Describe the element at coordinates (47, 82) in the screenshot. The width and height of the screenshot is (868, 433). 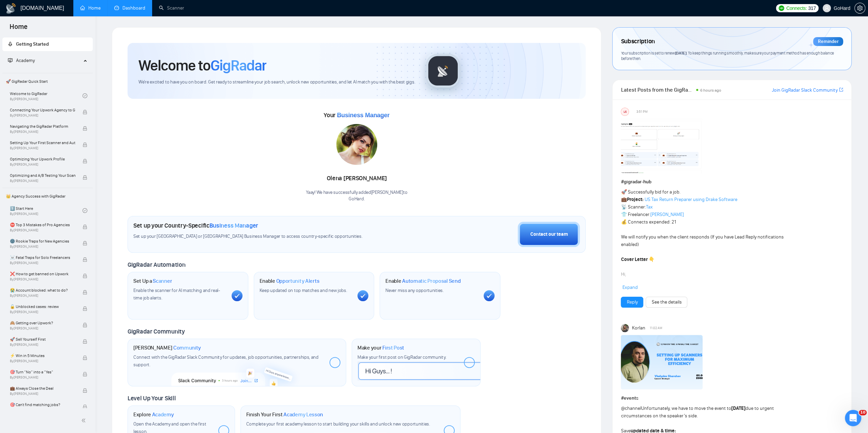
I see `span: 🚀 GigRadar Quick Start` at that location.